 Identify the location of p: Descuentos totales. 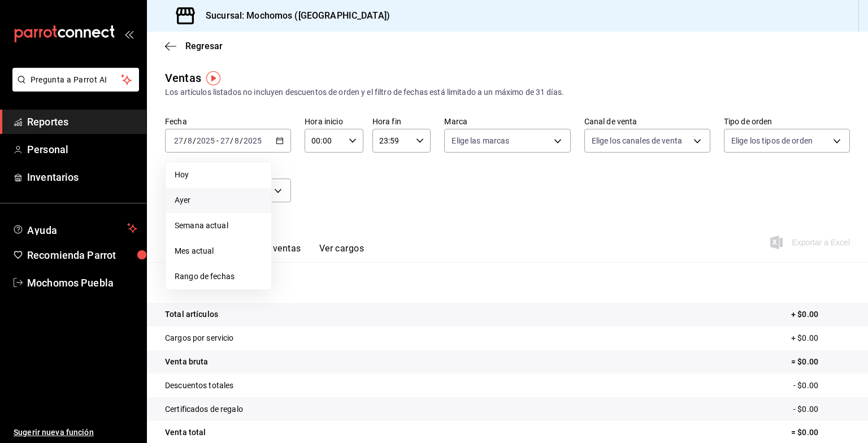
(199, 386).